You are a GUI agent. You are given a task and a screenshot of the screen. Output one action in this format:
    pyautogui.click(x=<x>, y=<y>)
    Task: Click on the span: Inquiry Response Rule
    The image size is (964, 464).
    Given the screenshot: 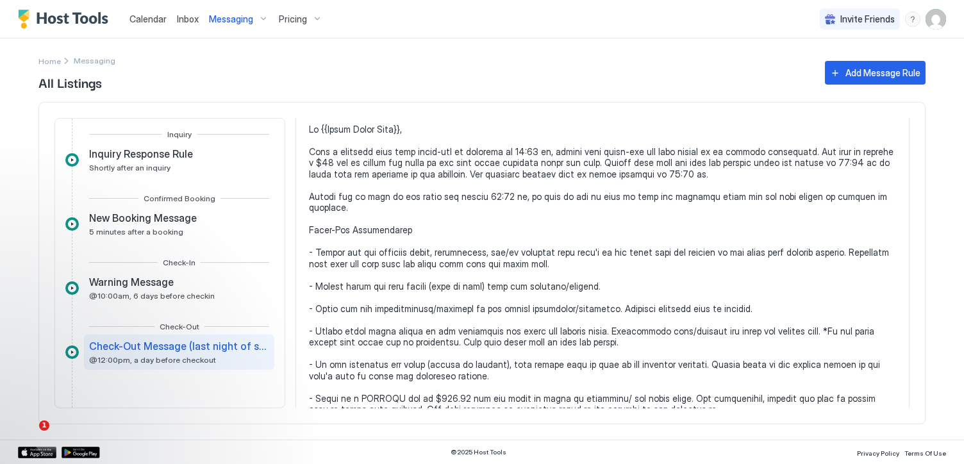 What is the action you would take?
    pyautogui.click(x=141, y=154)
    